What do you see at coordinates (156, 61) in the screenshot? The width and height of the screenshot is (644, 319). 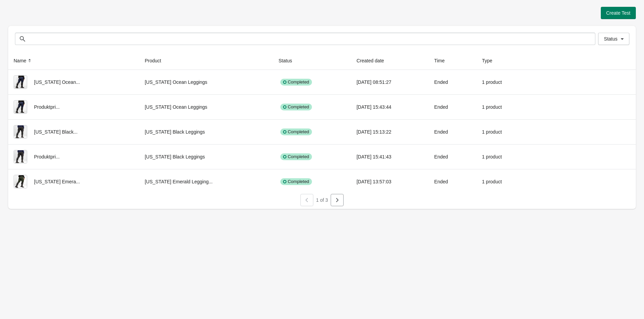 I see `button: Product` at bounding box center [156, 61].